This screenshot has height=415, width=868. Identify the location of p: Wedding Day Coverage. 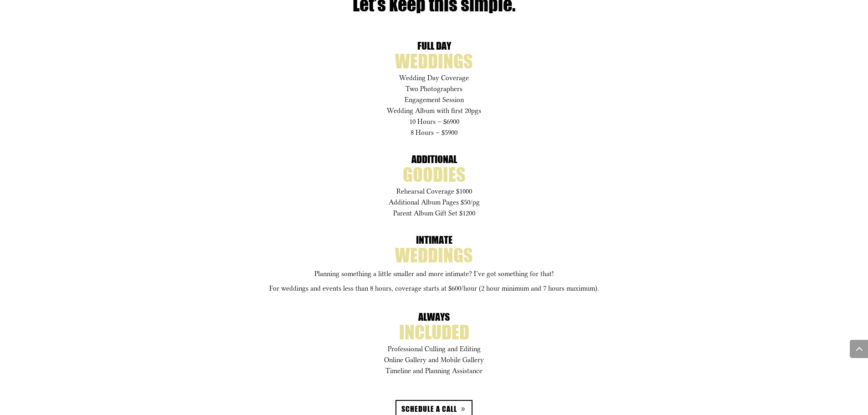
(434, 82).